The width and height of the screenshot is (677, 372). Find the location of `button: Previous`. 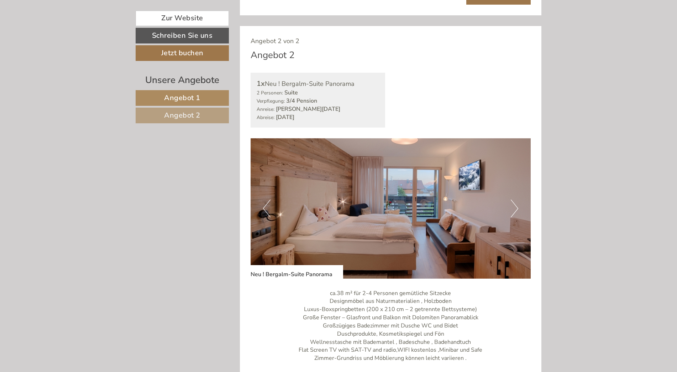

button: Previous is located at coordinates (267, 208).